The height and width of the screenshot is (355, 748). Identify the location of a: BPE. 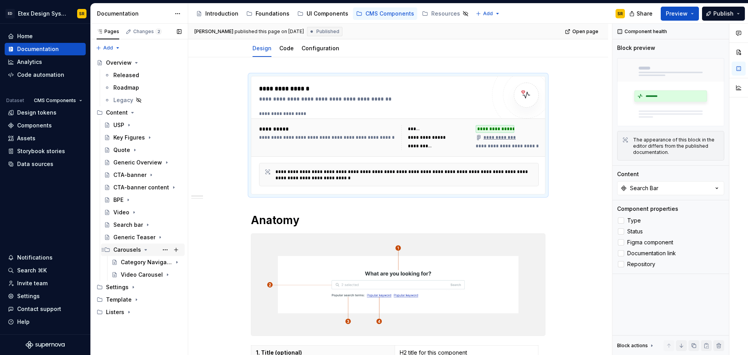
(143, 200).